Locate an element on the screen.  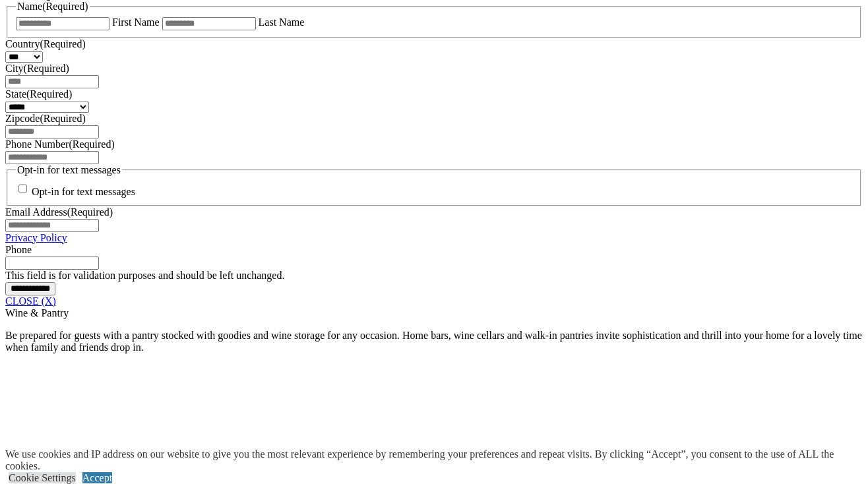
label: State is located at coordinates (38, 93).